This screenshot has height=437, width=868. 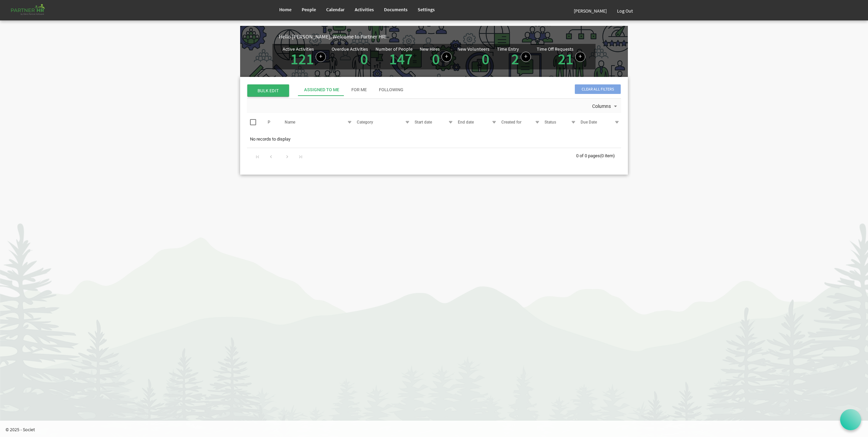 What do you see at coordinates (336, 9) in the screenshot?
I see `span: Calendar` at bounding box center [336, 9].